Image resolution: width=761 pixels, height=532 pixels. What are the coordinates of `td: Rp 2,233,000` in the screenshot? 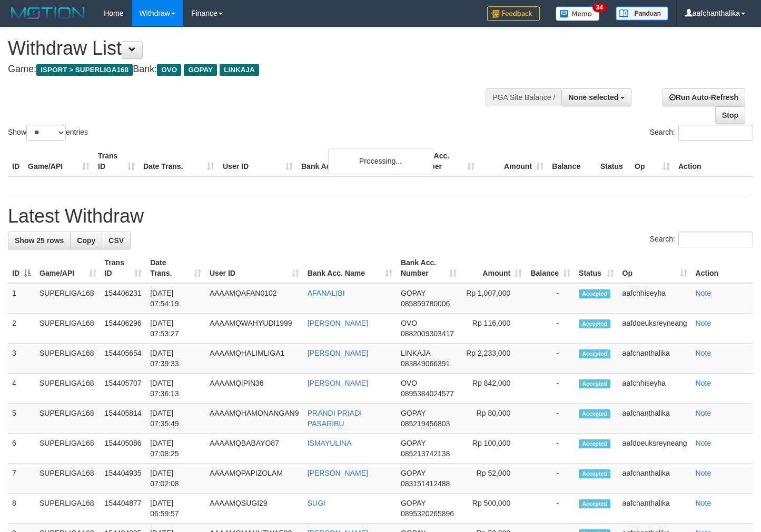 It's located at (493, 359).